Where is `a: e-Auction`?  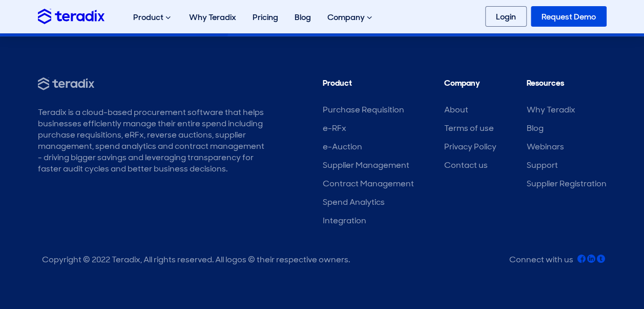
a: e-Auction is located at coordinates (342, 146).